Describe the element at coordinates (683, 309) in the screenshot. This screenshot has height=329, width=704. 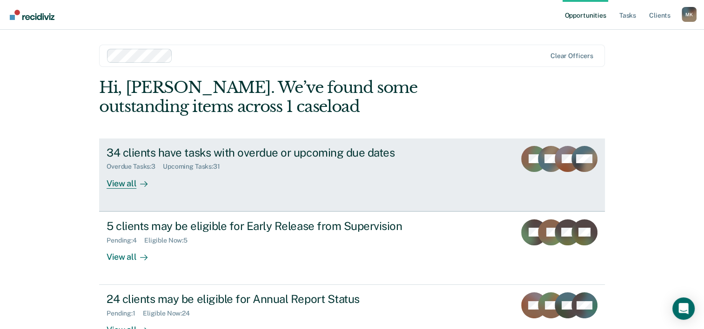
I see `div: Open Intercom Messenger` at that location.